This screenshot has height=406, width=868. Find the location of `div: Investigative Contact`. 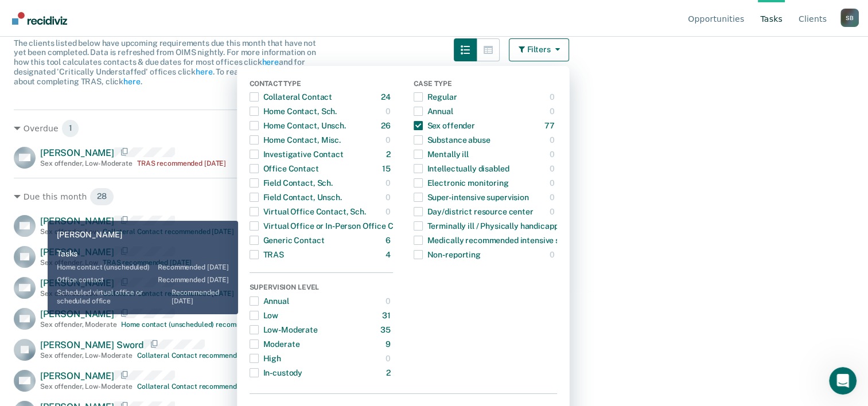

div: Investigative Contact is located at coordinates (296, 154).